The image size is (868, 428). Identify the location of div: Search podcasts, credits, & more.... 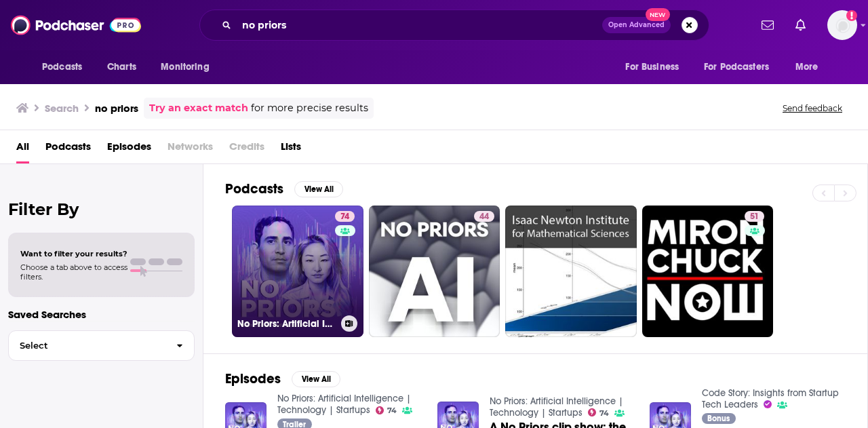
(454, 25).